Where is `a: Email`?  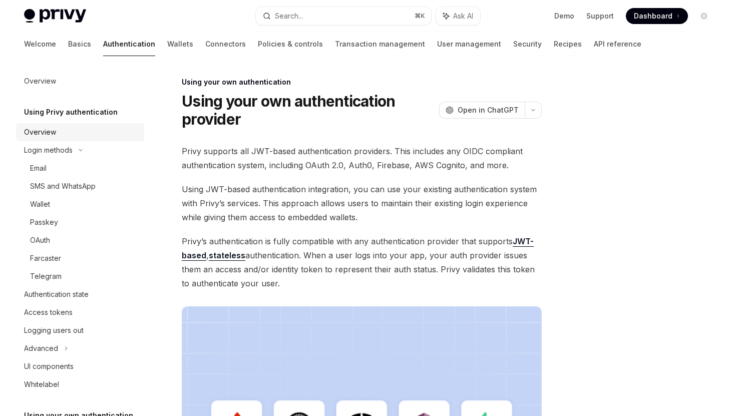 a: Email is located at coordinates (80, 168).